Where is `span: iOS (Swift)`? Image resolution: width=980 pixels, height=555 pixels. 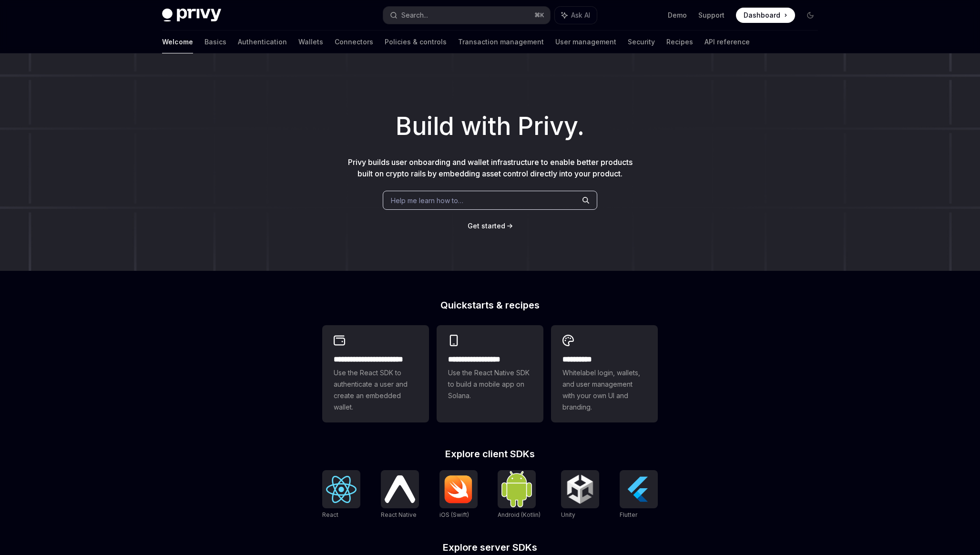 span: iOS (Swift) is located at coordinates (454, 515).